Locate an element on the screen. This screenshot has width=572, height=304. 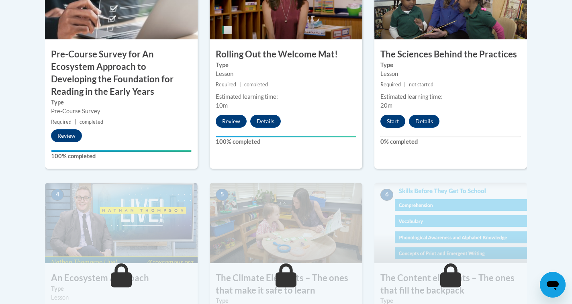
button: Start is located at coordinates (393, 121).